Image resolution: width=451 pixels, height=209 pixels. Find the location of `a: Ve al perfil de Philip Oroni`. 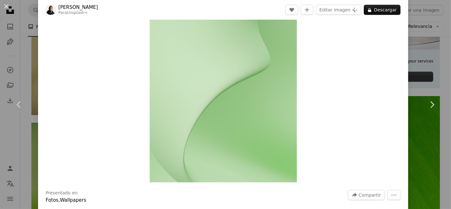

a: Ve al perfil de Philip Oroni is located at coordinates (51, 10).